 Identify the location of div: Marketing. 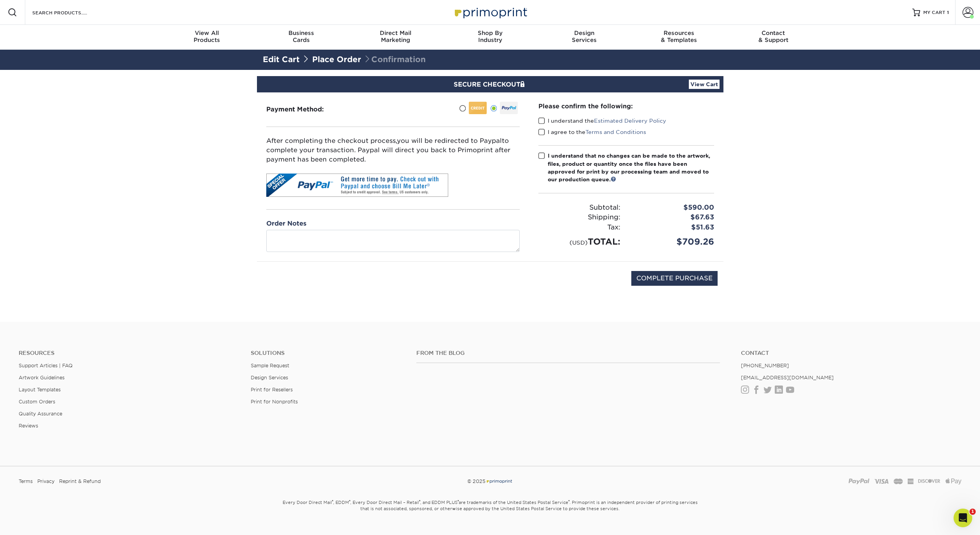
(395, 37).